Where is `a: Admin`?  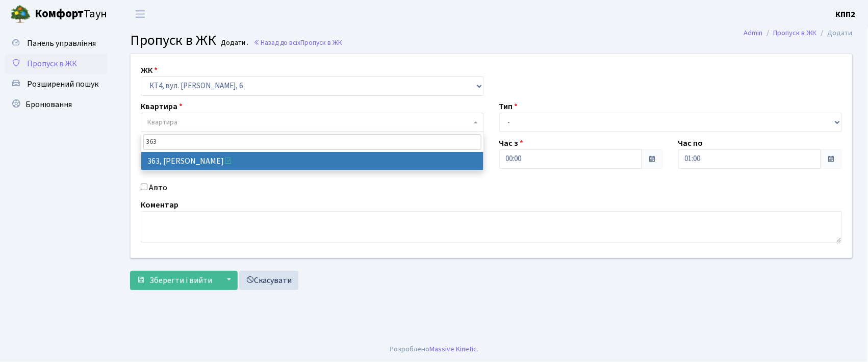
a: Admin is located at coordinates (753, 33).